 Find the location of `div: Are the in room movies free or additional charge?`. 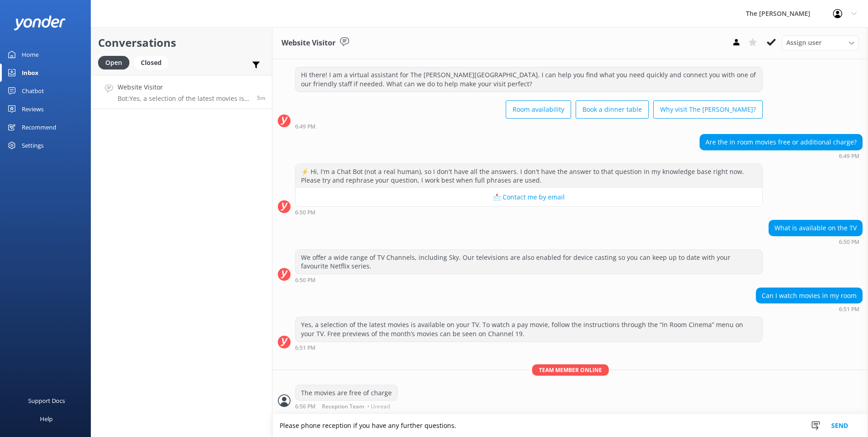

div: Are the in room movies free or additional charge? is located at coordinates (781, 142).